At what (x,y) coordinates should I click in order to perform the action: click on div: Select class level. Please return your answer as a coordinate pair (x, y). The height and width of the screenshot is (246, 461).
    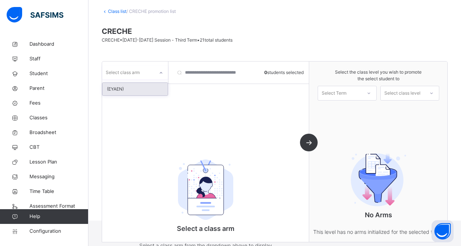
    Looking at the image, I should click on (402, 93).